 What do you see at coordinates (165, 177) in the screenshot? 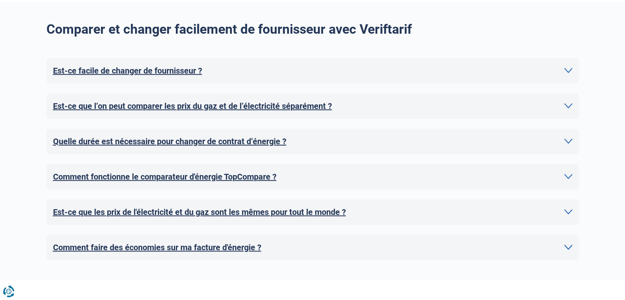
I see `h2: Comment fonctionne le comparateur d'énergie TopCompare ?` at bounding box center [165, 177].